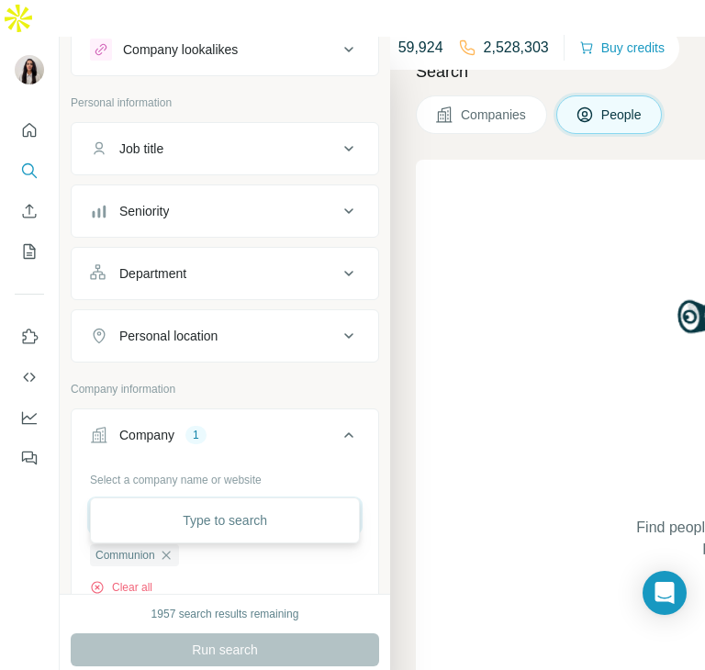 This screenshot has width=705, height=670. What do you see at coordinates (225, 50) in the screenshot?
I see `button: Company lookalikes` at bounding box center [225, 50].